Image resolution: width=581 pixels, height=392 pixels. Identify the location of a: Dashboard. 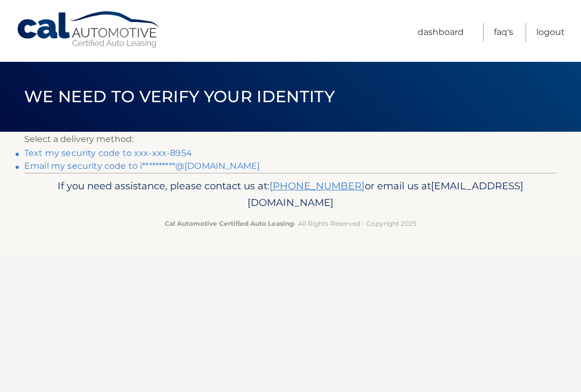
(440, 32).